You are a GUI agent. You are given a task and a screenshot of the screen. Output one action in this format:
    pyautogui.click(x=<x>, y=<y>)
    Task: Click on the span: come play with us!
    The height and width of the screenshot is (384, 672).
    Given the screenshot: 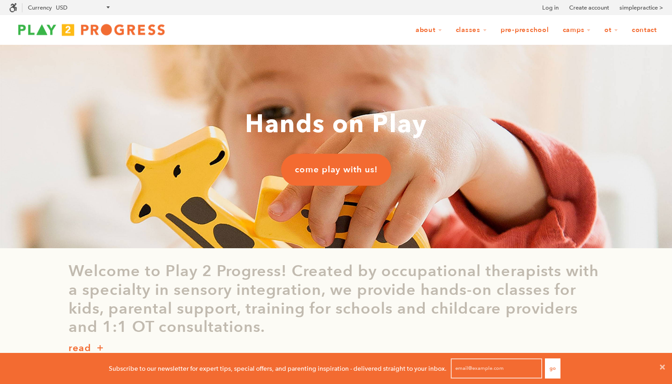 What is the action you would take?
    pyautogui.click(x=336, y=170)
    